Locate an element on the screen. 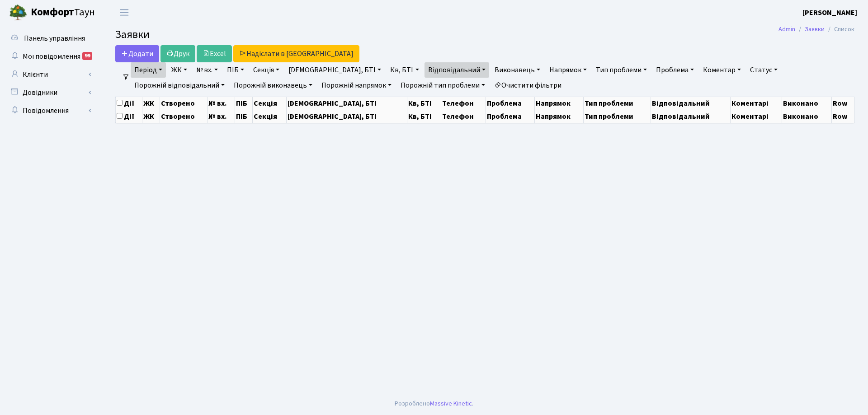  a: Виконавець is located at coordinates (517, 70).